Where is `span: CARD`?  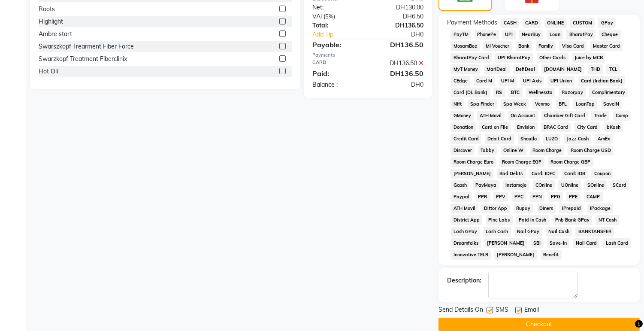 span: CARD is located at coordinates (531, 23).